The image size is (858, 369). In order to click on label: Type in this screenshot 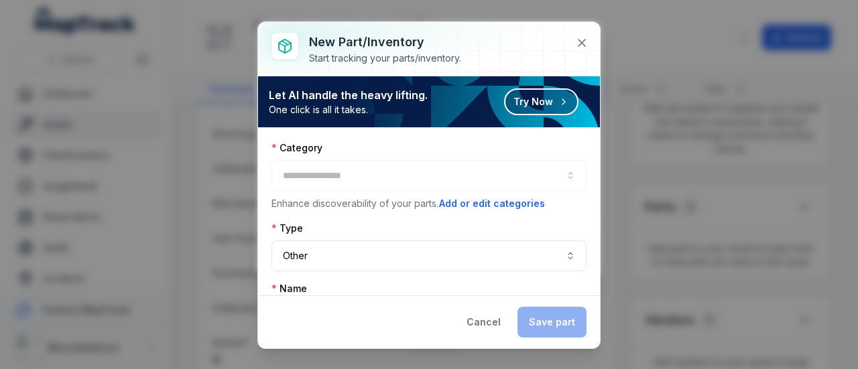, I will do `click(287, 229)`.